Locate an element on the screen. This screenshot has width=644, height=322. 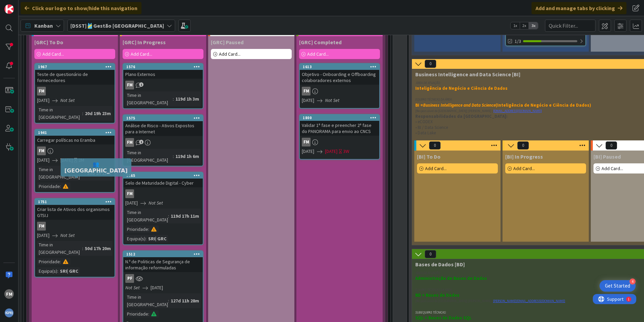
div: 1576Plano Externos is located at coordinates (163, 71).